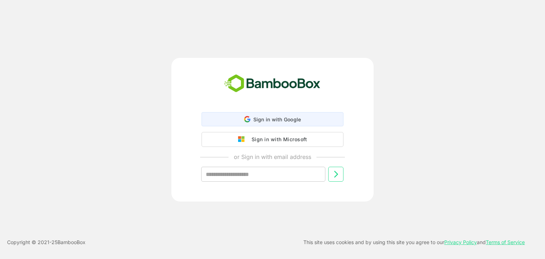  Describe the element at coordinates (272, 119) in the screenshot. I see `div: Sign in with Google` at that location.